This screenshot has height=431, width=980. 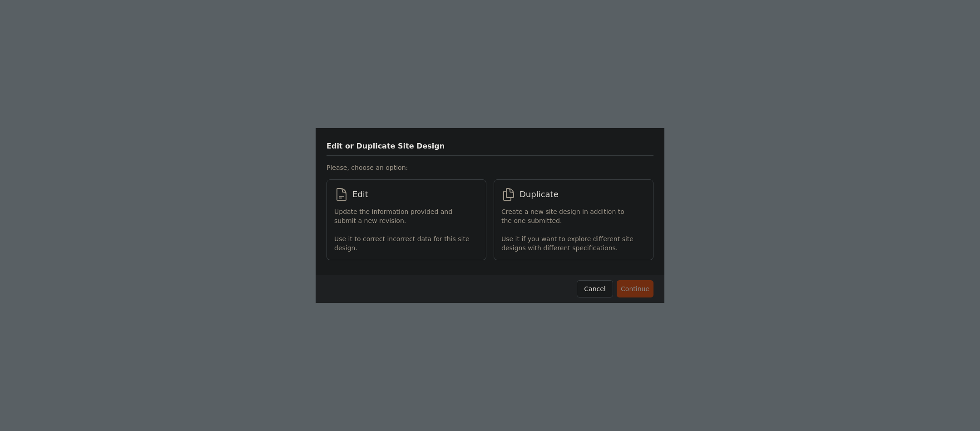 What do you see at coordinates (594, 289) in the screenshot?
I see `button: Cancel` at bounding box center [594, 289].